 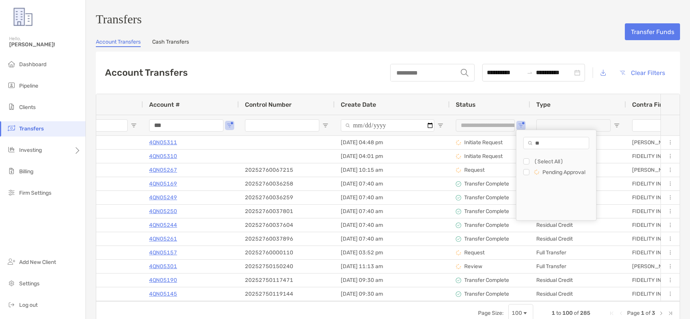 I want to click on span: Log out, so click(x=28, y=305).